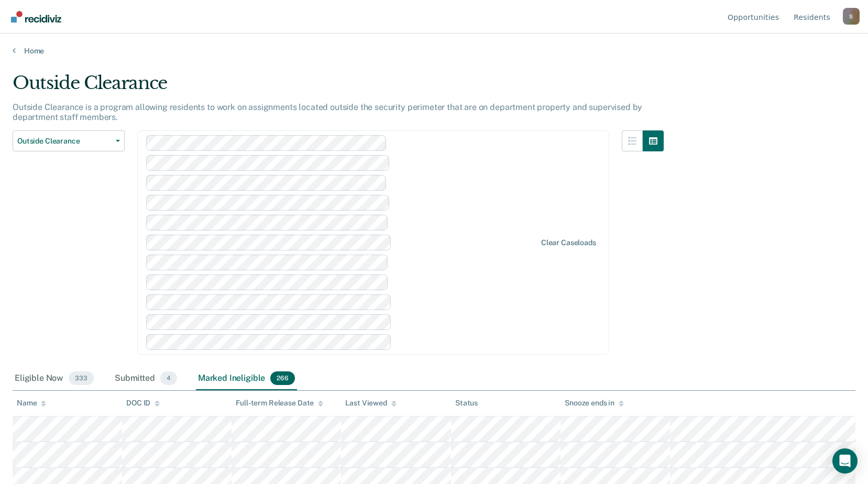 The height and width of the screenshot is (484, 868). I want to click on div: Last Viewed, so click(370, 403).